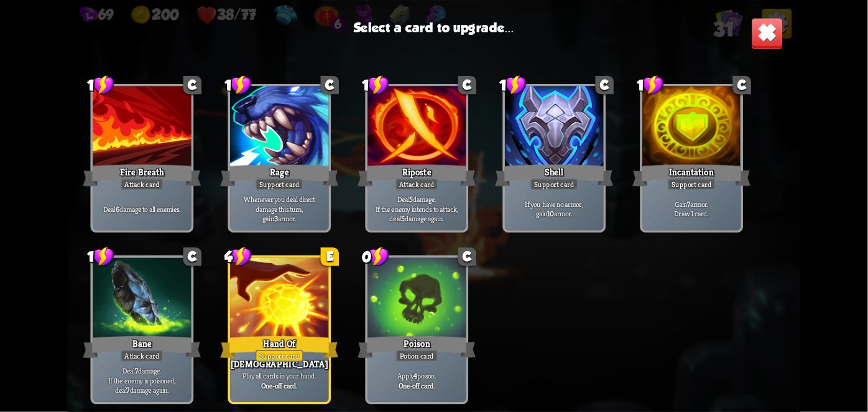 The width and height of the screenshot is (868, 412). Describe the element at coordinates (415, 375) in the screenshot. I see `b: 4` at that location.